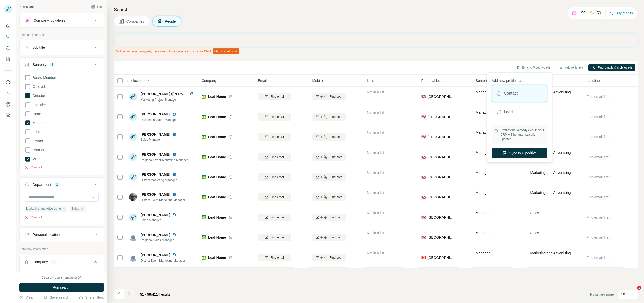 The height and width of the screenshot is (303, 644). I want to click on button: Company1, so click(61, 263).